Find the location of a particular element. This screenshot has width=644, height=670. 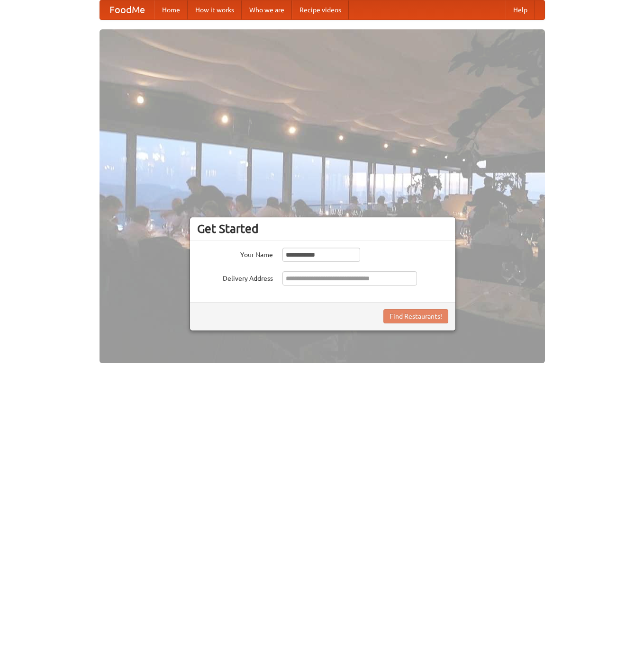

a: Recipe videos is located at coordinates (320, 10).